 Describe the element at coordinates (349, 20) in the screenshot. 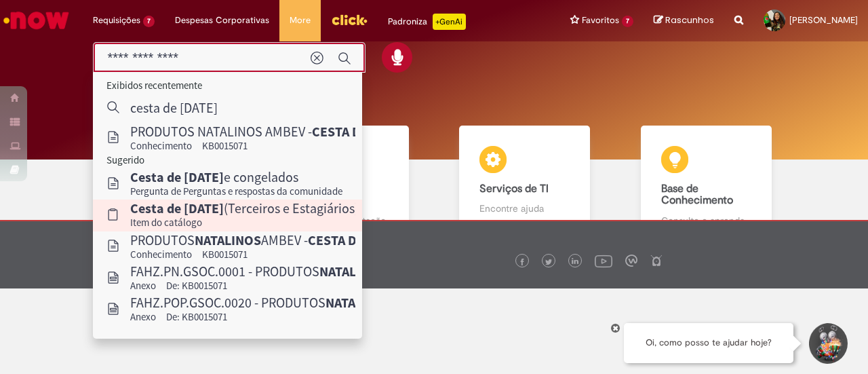

I see `img: click_logo_yellow_360x200.png` at that location.